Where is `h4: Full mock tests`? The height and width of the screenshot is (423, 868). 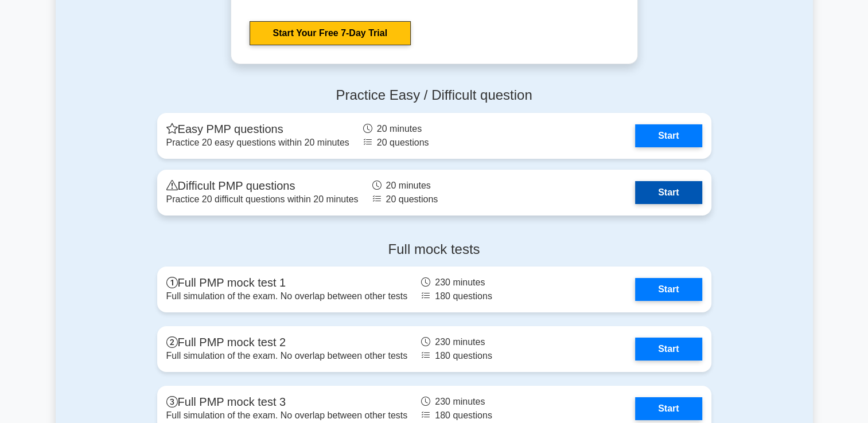
h4: Full mock tests is located at coordinates (435, 250).